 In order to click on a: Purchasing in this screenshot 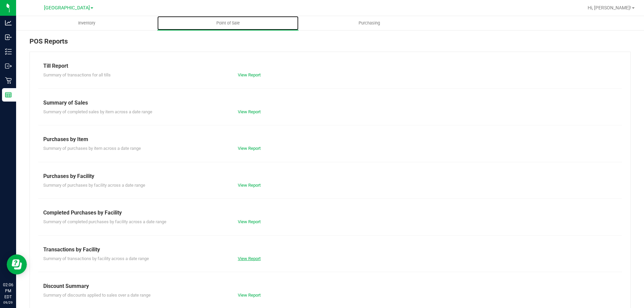, I will do `click(369, 23)`.